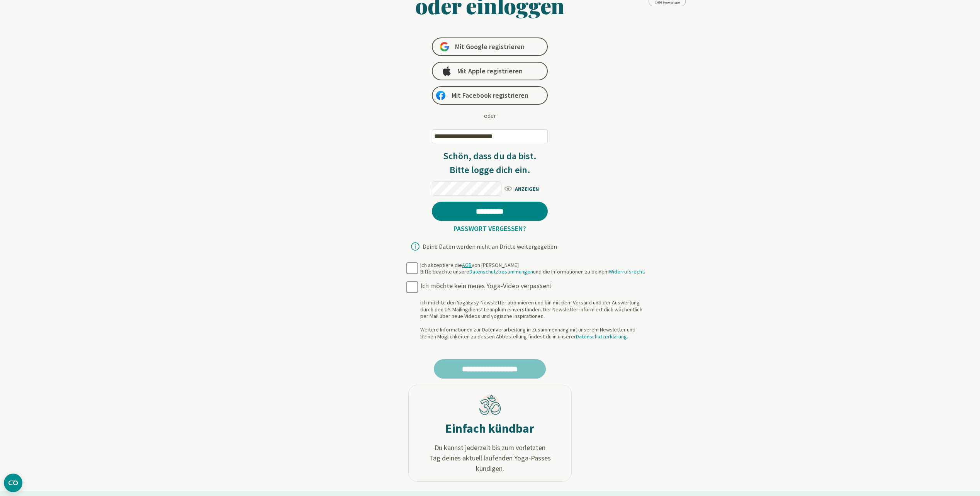 Image resolution: width=980 pixels, height=496 pixels. Describe the element at coordinates (490, 95) in the screenshot. I see `a: Mit Facebook registrieren` at that location.